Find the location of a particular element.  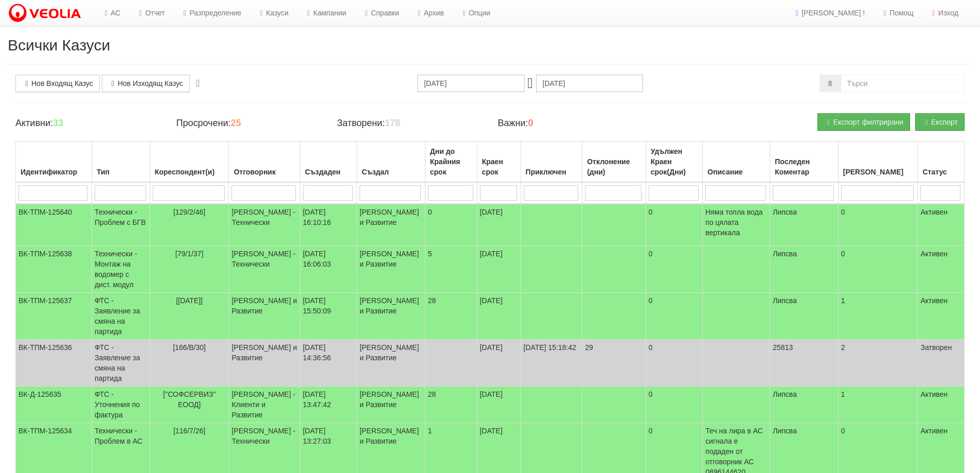

h4: Важни: is located at coordinates (570, 124).